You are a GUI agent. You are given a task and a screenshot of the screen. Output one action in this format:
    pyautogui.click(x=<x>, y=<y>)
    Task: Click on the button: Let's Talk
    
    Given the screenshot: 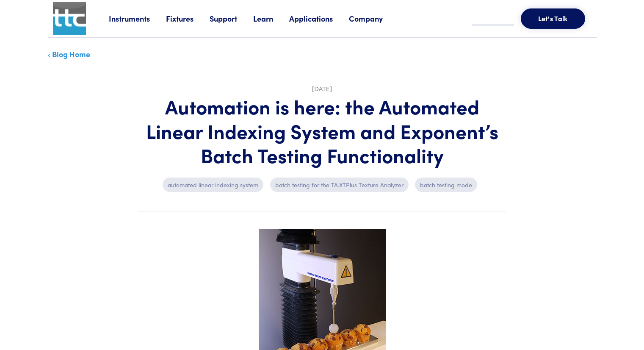 What is the action you would take?
    pyautogui.click(x=553, y=19)
    